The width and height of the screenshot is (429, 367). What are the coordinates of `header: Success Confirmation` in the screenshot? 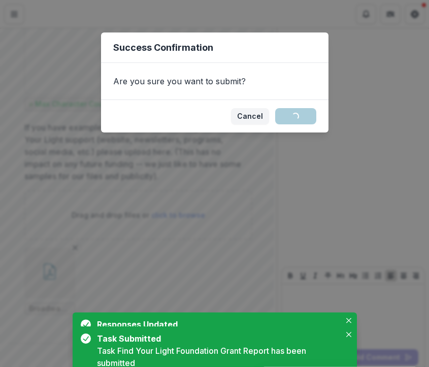 It's located at (215, 48).